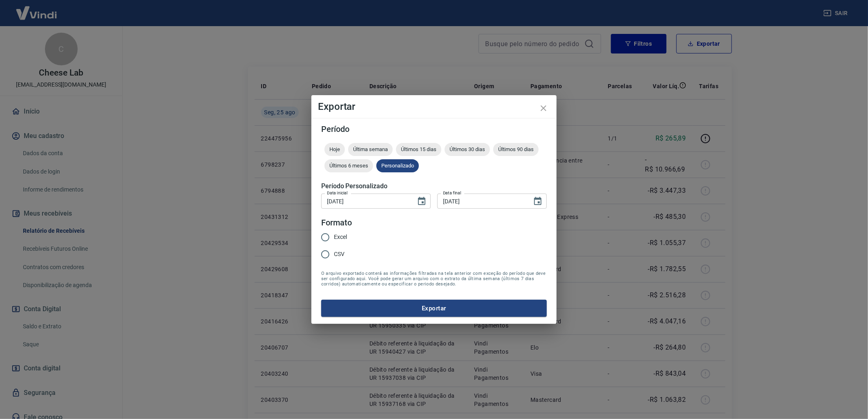  Describe the element at coordinates (515, 149) in the screenshot. I see `div: Últimos 90 dias` at that location.